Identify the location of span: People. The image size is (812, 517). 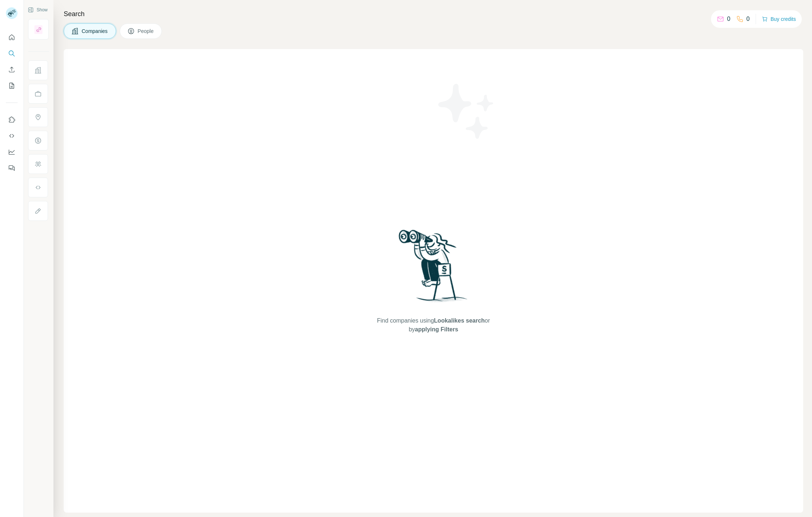
(146, 31).